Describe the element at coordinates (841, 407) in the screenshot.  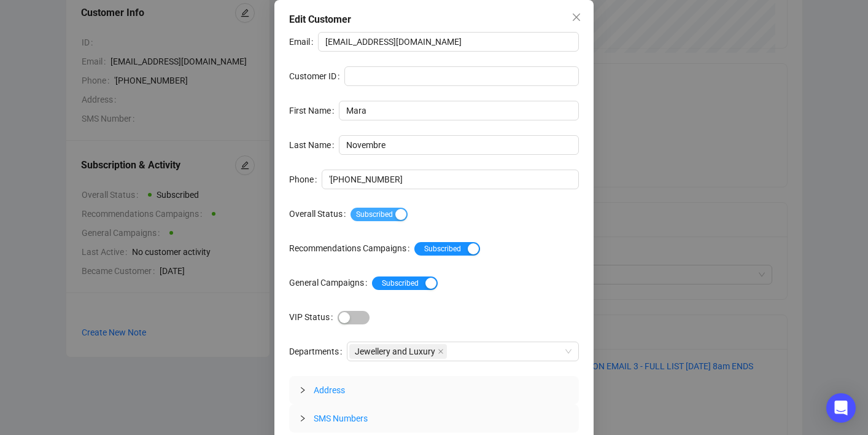
I see `div: Open Intercom Messenger` at that location.